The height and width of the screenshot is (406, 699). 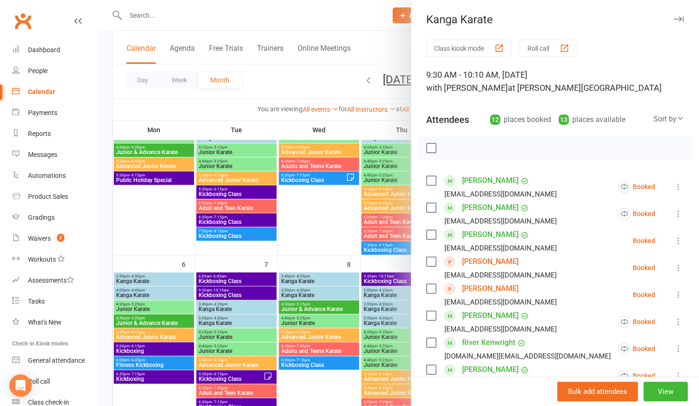 What do you see at coordinates (42, 113) in the screenshot?
I see `div: Payments` at bounding box center [42, 113].